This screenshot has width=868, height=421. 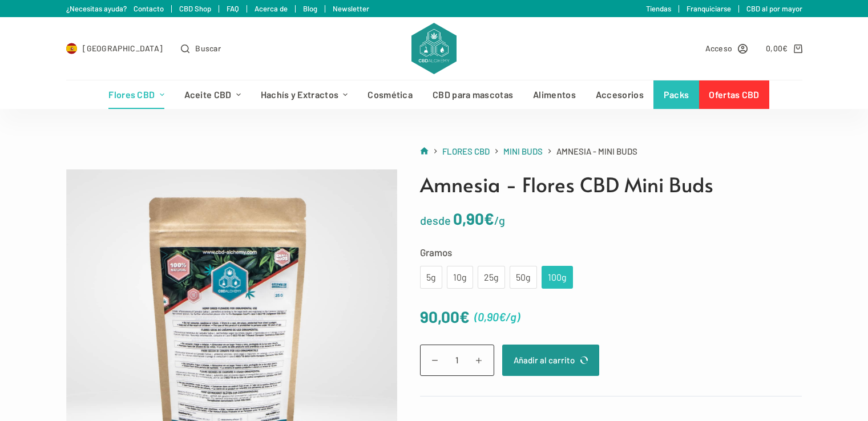 What do you see at coordinates (445, 317) in the screenshot?
I see `bdi: 90,00` at bounding box center [445, 317].